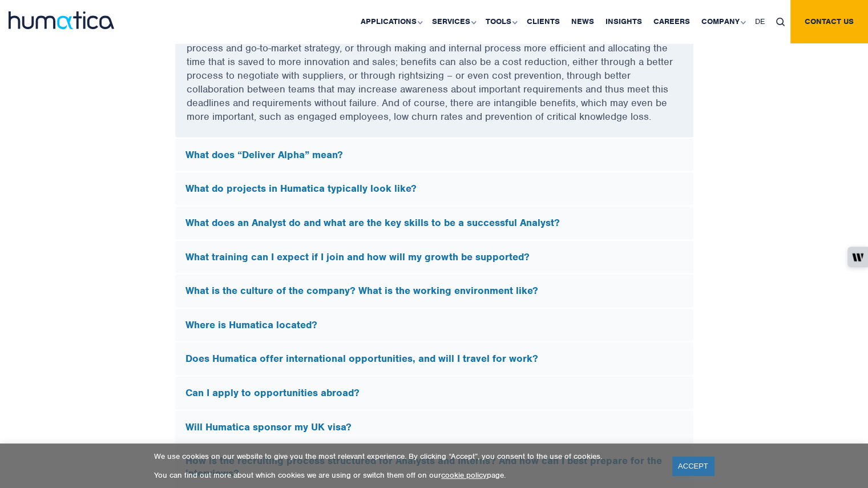 This screenshot has height=488, width=868. What do you see at coordinates (434, 291) in the screenshot?
I see `h5: What is the culture of the company? What is the working environment like?` at bounding box center [434, 291].